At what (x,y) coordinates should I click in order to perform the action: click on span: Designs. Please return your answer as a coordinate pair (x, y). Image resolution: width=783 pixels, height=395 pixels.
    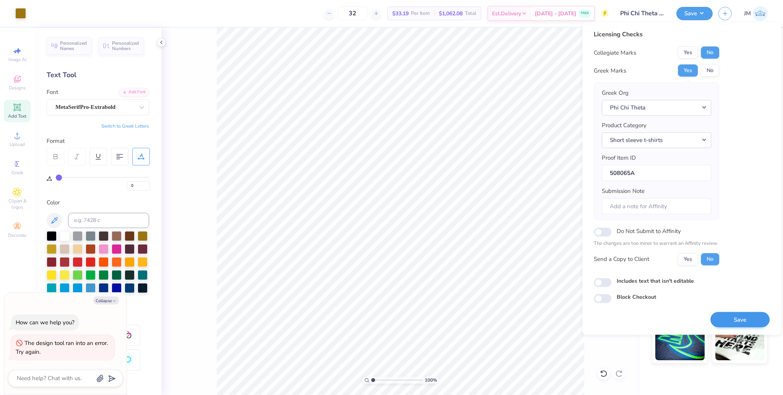
    Looking at the image, I should click on (17, 88).